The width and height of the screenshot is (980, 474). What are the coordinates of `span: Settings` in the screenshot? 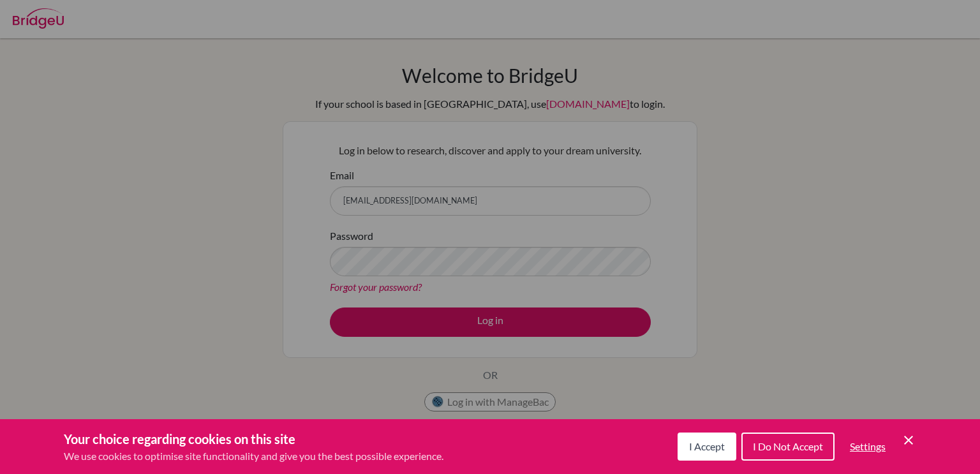 It's located at (868, 446).